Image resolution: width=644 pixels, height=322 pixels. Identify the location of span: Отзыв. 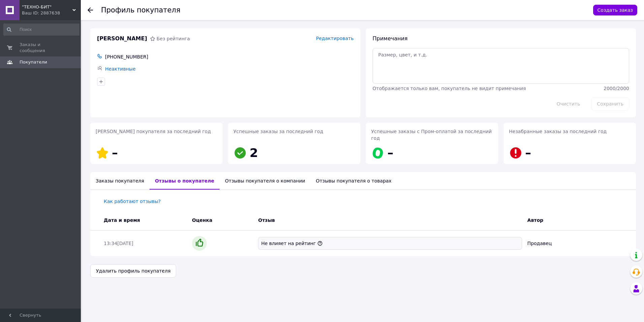
(266, 220).